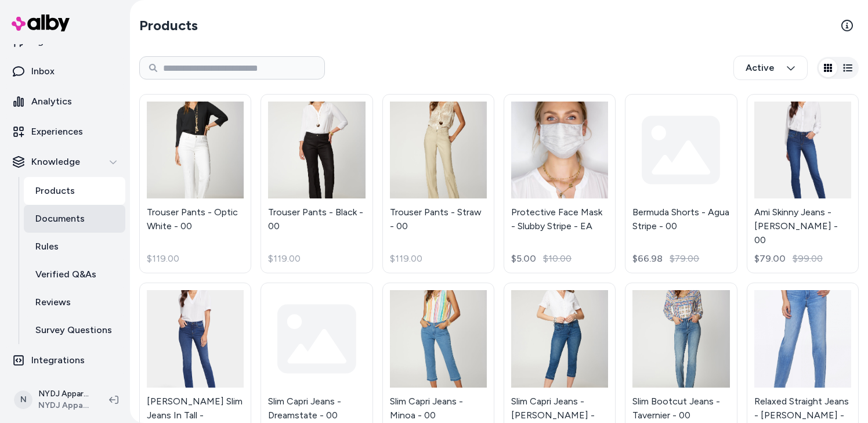 The height and width of the screenshot is (423, 868). I want to click on a: Trouser Pants - Black - 00Trouser Pants - Black - 00$119.00, so click(316, 183).